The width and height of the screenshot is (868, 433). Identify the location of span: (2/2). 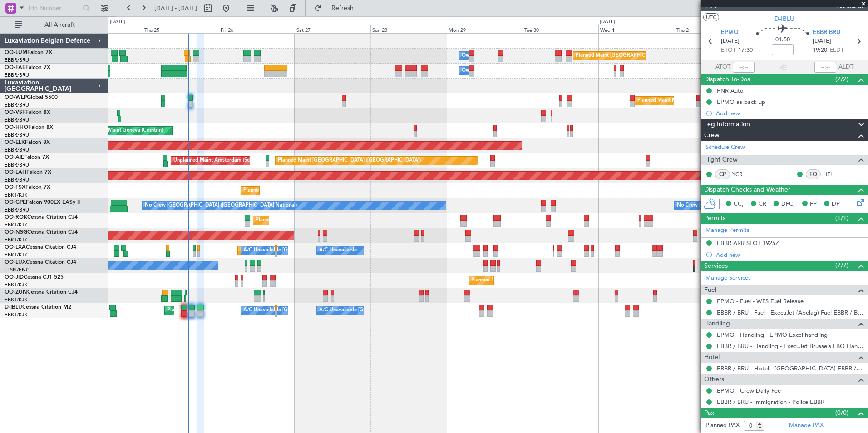
(842, 79).